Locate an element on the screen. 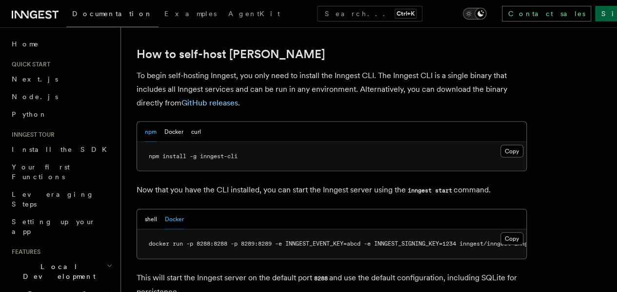 Image resolution: width=617 pixels, height=292 pixels. a: Documentation is located at coordinates (112, 15).